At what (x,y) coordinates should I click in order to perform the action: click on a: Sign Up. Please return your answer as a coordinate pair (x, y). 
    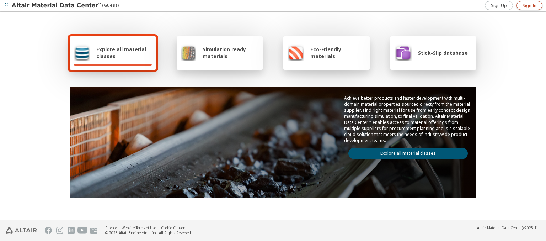
    Looking at the image, I should click on (499, 5).